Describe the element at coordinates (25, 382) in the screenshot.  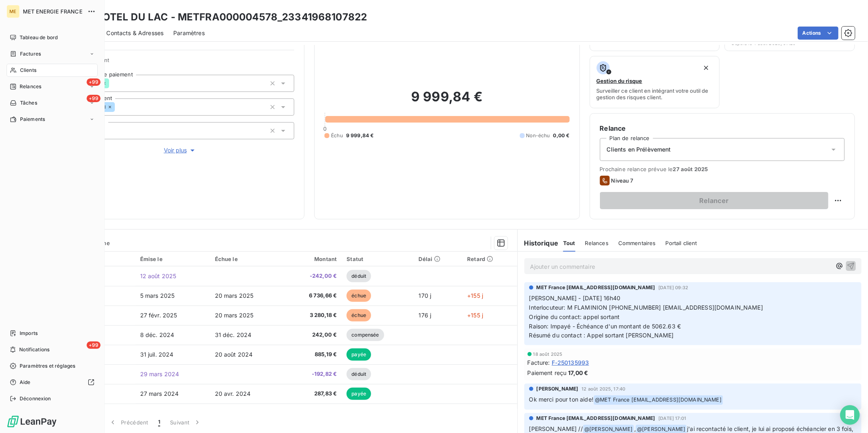
I see `span: Aide` at that location.